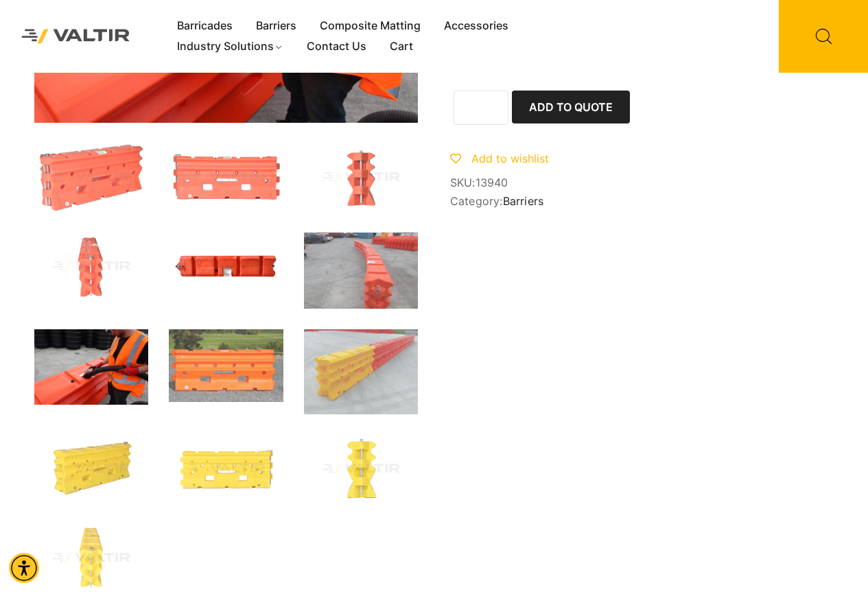 The image size is (868, 592). Describe the element at coordinates (361, 372) in the screenshot. I see `img: CIMG8790-2-scaled-1.jpg` at that location.